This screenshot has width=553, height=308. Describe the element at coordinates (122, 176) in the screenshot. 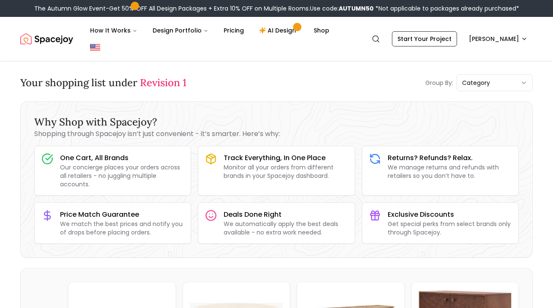

I see `p: Our concierge places your orders across all retailers - no juggling multiple accounts.` at that location.